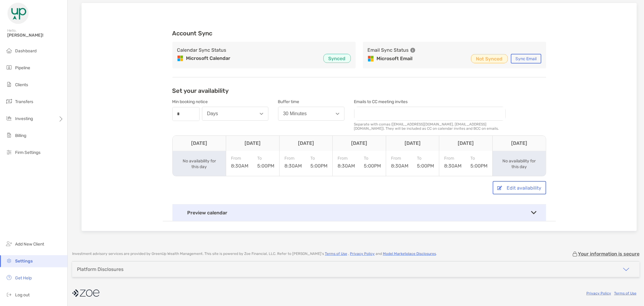 This screenshot has width=644, height=306. I want to click on button: Sync Email, so click(526, 59).